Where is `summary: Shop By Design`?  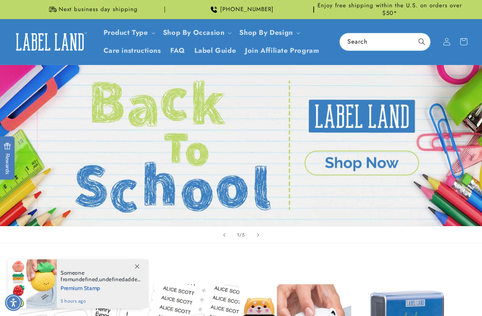
summary: Shop By Design is located at coordinates (269, 33).